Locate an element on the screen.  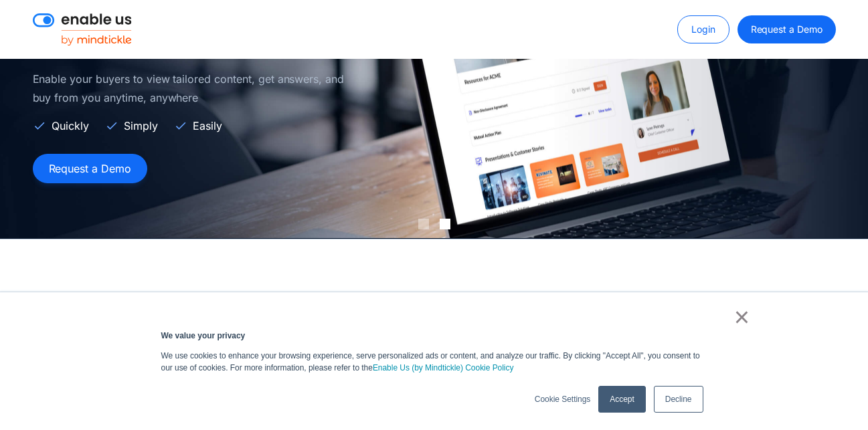
div: Show slide 1 of 2 is located at coordinates (423, 224).